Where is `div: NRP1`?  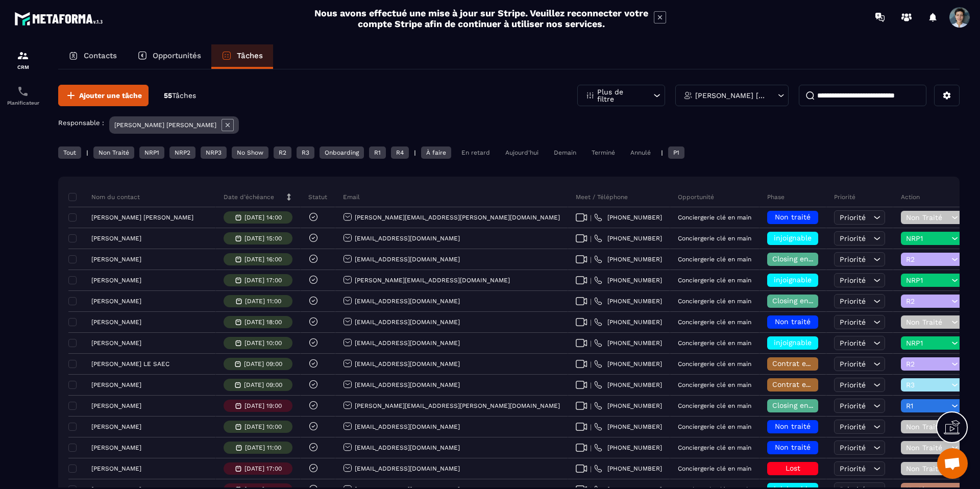 div: NRP1 is located at coordinates (152, 152).